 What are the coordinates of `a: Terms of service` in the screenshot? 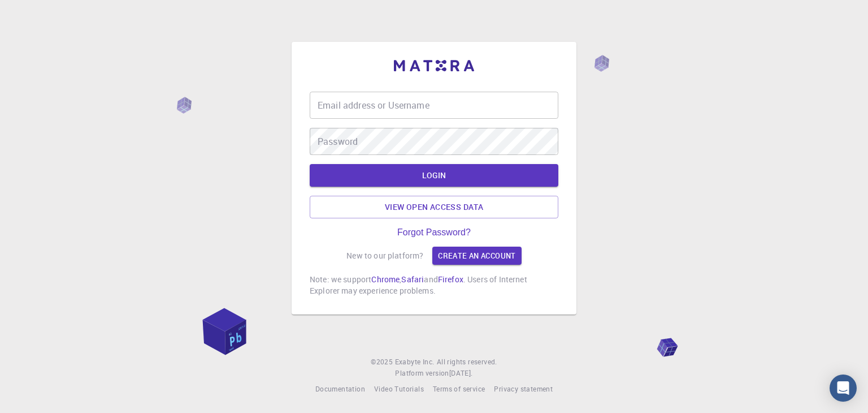 It's located at (459, 389).